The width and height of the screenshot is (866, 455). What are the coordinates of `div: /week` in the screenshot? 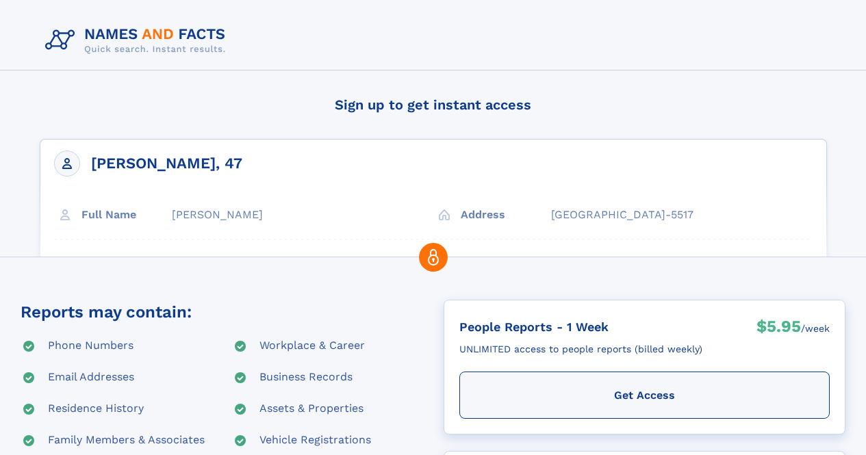 It's located at (816, 329).